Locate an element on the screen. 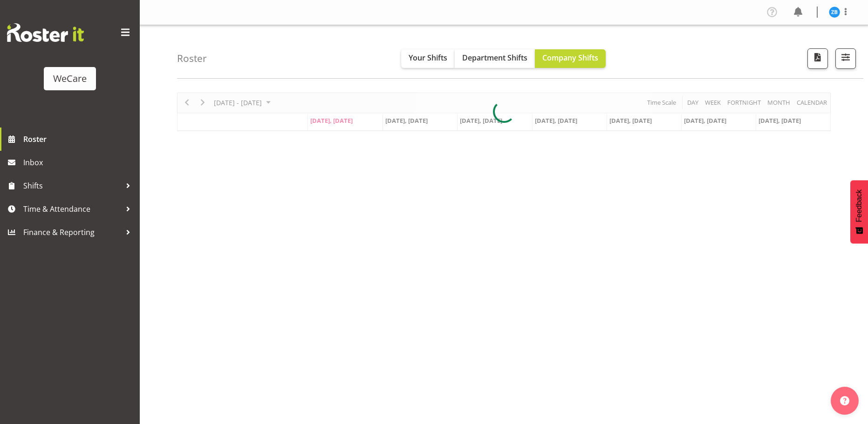 The width and height of the screenshot is (868, 424). button: Filter Shifts is located at coordinates (846, 59).